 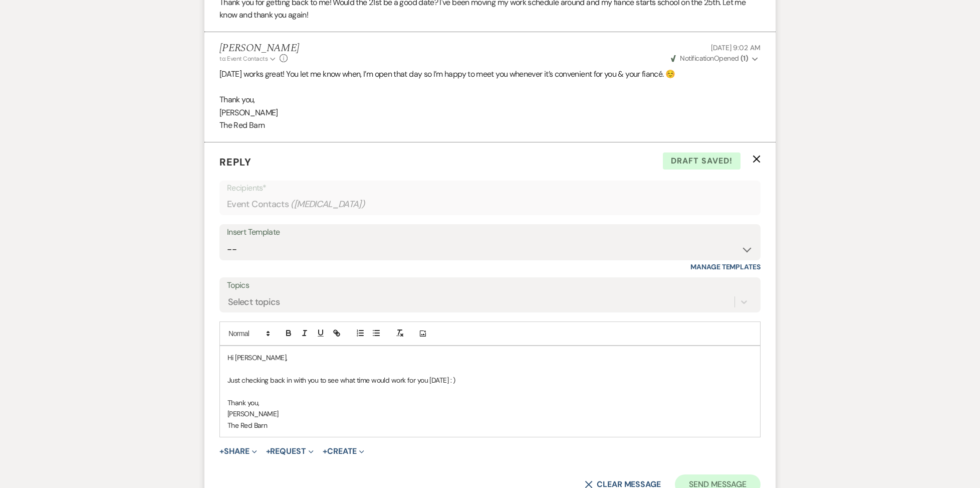 What do you see at coordinates (490, 204) in the screenshot?
I see `div: Event Contacts` at bounding box center [490, 204].